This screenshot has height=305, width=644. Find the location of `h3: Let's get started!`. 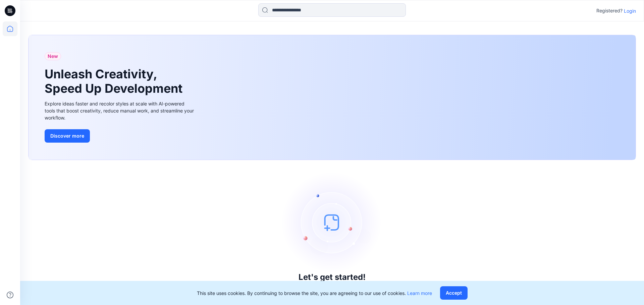

h3: Let's get started! is located at coordinates (332, 277).